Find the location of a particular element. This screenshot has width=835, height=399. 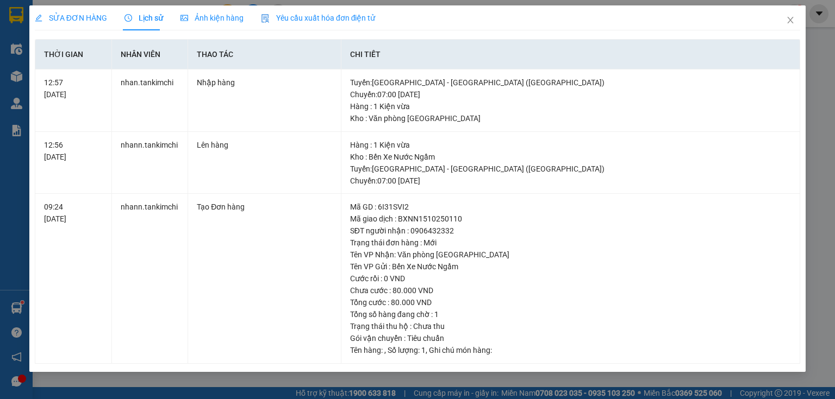

span: clock-circle is located at coordinates (128, 18).